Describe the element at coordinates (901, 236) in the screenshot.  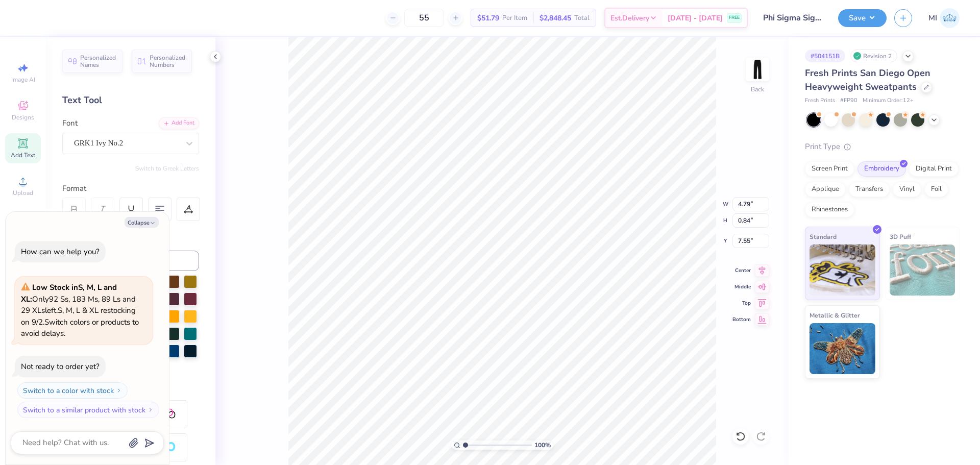
I see `span: 3D Puff` at that location.